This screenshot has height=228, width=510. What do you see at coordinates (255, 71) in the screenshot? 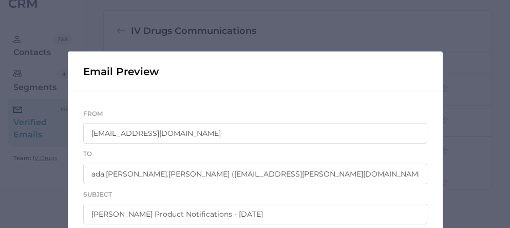
I see `div: Email Preview` at bounding box center [255, 71].